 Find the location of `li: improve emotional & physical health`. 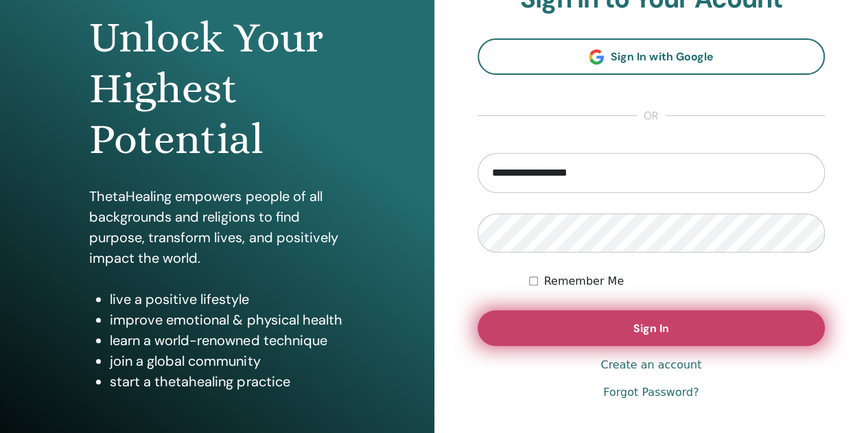

li: improve emotional & physical health is located at coordinates (227, 320).